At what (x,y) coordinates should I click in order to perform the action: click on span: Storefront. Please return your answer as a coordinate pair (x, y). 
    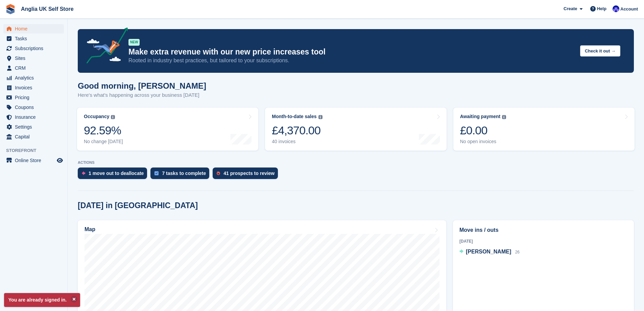
    Looking at the image, I should click on (37, 150).